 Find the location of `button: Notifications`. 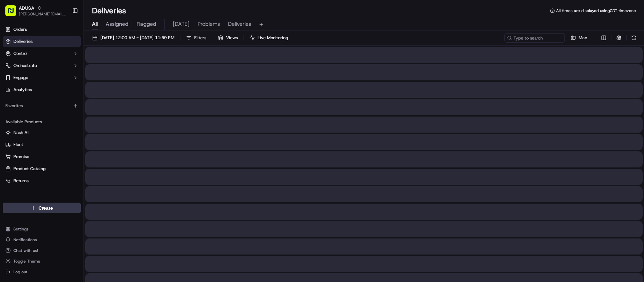

button: Notifications is located at coordinates (42, 240).